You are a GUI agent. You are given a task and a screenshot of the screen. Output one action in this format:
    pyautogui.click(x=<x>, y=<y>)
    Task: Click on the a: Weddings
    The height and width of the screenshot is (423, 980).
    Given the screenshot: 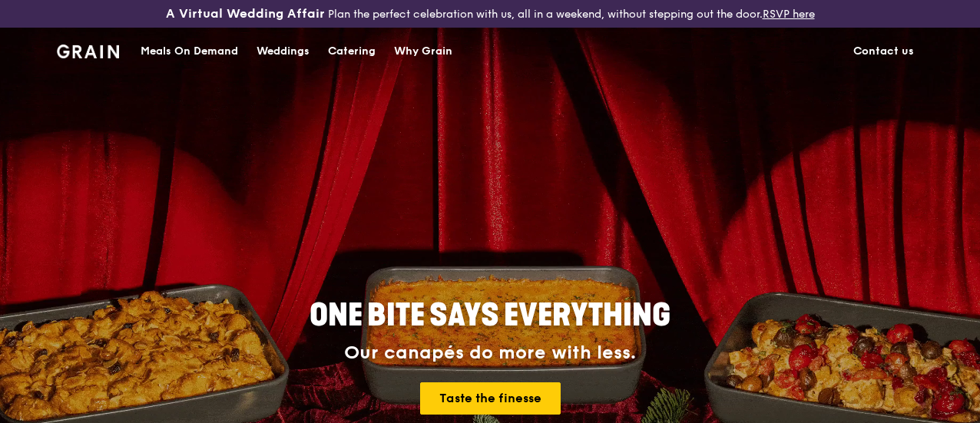 What is the action you would take?
    pyautogui.click(x=283, y=51)
    